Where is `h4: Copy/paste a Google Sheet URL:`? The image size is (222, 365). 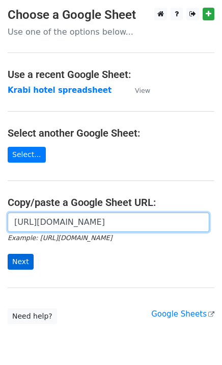
h4: Copy/paste a Google Sheet URL: is located at coordinates (111, 203).